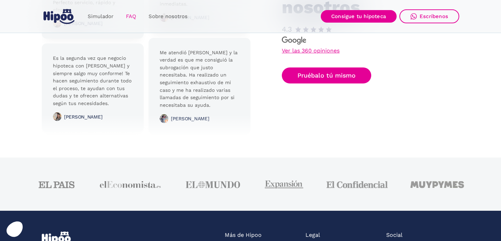 Image resolution: width=501 pixels, height=241 pixels. What do you see at coordinates (131, 16) in the screenshot?
I see `a: FAQ` at bounding box center [131, 16].